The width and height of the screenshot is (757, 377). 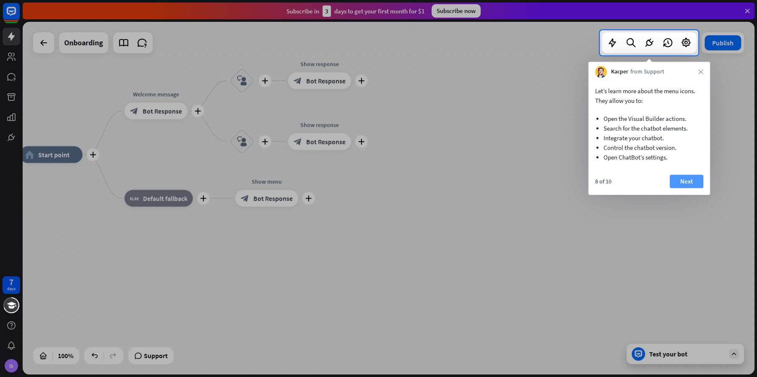 I want to click on li: Search for the chatbot elements., so click(x=649, y=128).